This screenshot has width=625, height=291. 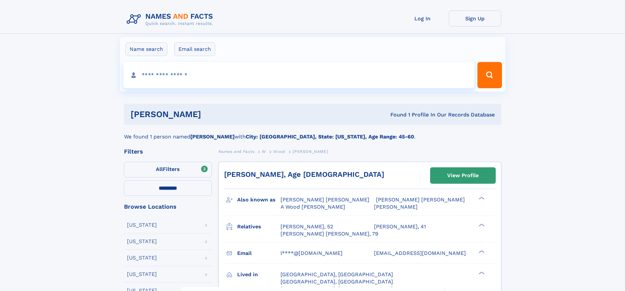 I want to click on a: Log In, so click(x=423, y=18).